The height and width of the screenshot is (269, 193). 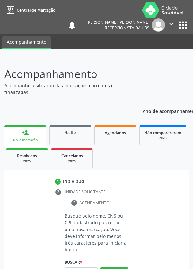 I want to click on span: Recepcionista da UBS, so click(x=127, y=28).